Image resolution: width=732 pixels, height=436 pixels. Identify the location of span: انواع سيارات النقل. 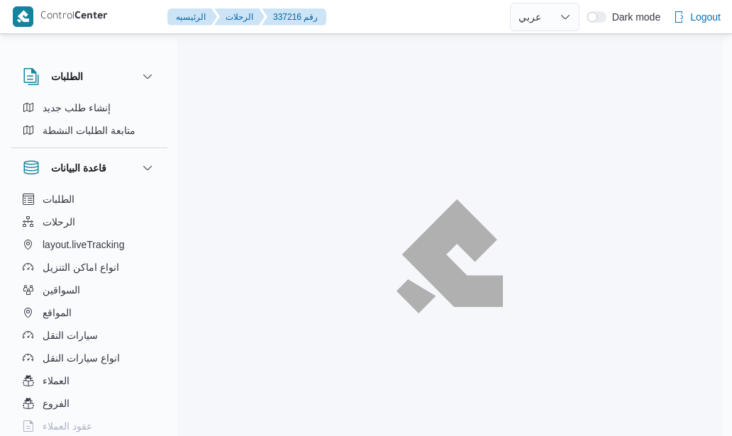
(81, 358).